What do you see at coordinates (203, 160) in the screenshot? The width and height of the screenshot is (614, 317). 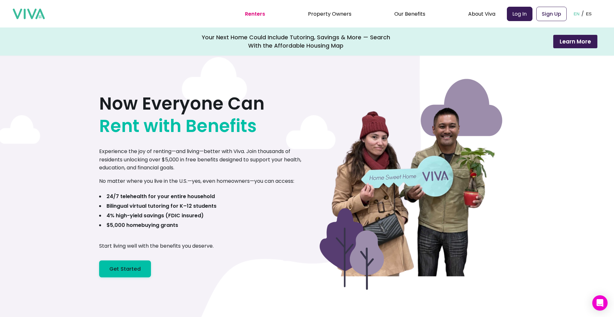 I see `p: Experience the joy of renting—and living—better with Viva. Join thousands of residents unlocking ...` at bounding box center [203, 160].